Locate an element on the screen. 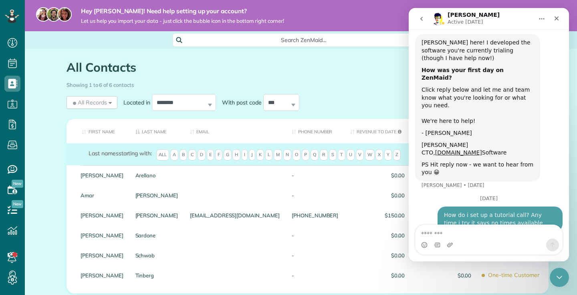  span: All is located at coordinates (163, 155).